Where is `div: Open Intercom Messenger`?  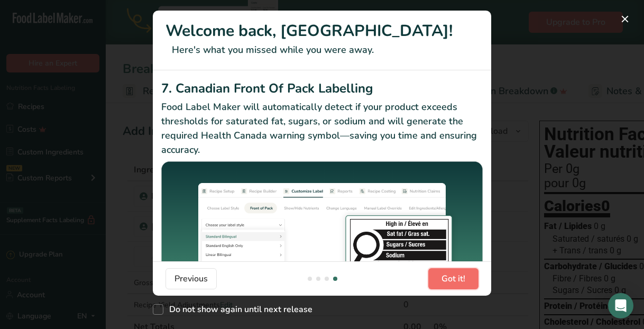 div: Open Intercom Messenger is located at coordinates (621, 306).